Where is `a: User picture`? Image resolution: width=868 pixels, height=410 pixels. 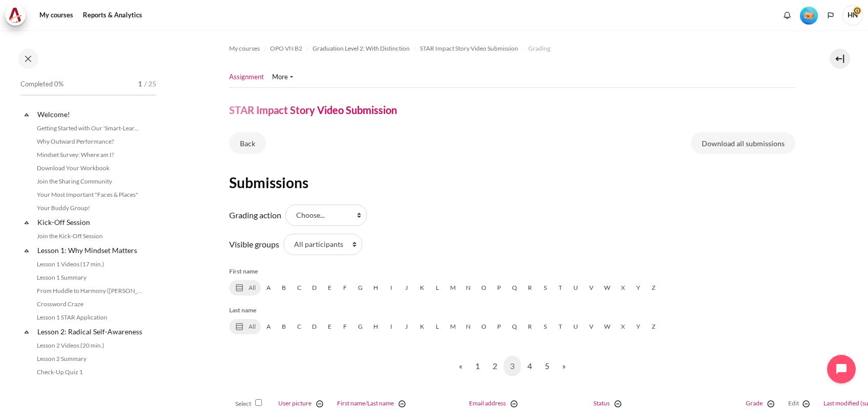
a: User picture is located at coordinates (294, 403).